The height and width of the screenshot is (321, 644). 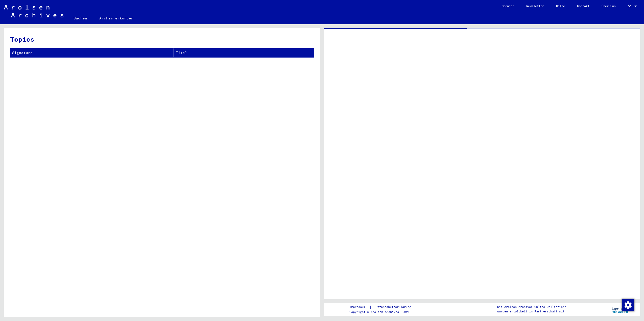 What do you see at coordinates (531, 311) in the screenshot?
I see `p: wurden entwickelt in Partnerschaft mit` at bounding box center [531, 311].